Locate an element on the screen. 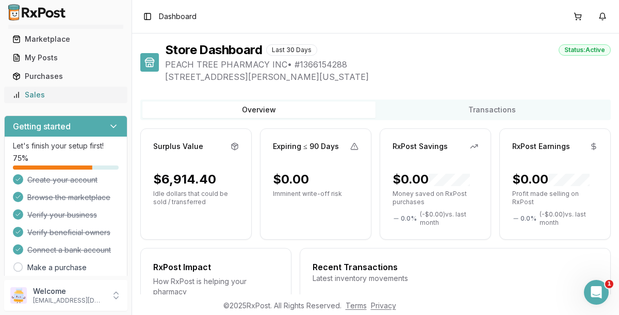 The width and height of the screenshot is (619, 315). a: Privacy is located at coordinates (383, 305).